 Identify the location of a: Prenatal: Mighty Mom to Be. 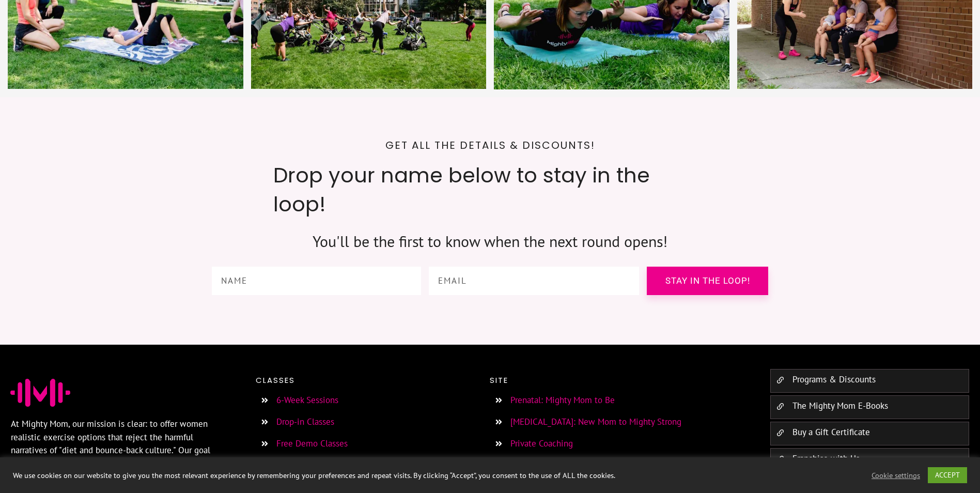
(562, 400).